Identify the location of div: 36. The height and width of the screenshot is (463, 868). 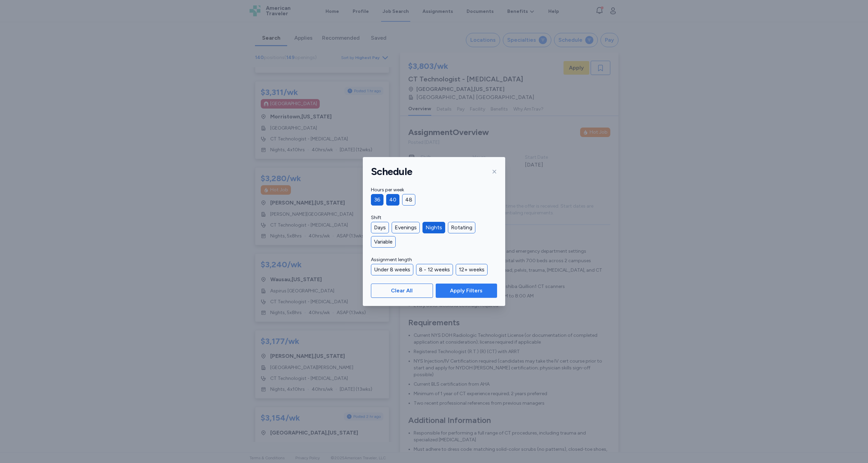
(377, 200).